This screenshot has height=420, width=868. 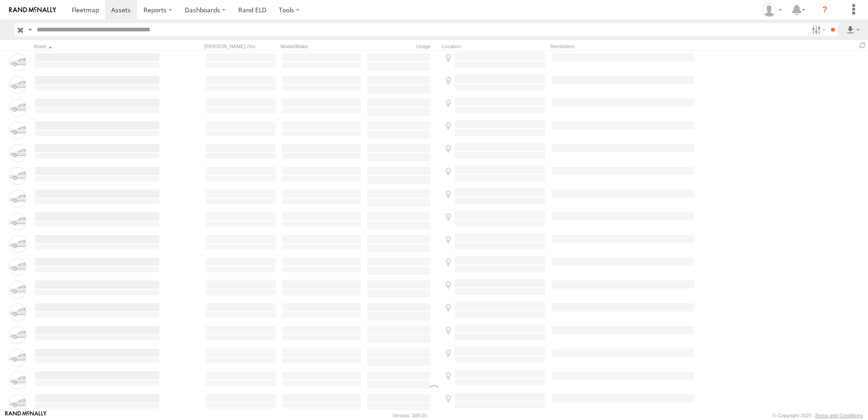 I want to click on div: Model/Make, so click(x=321, y=46).